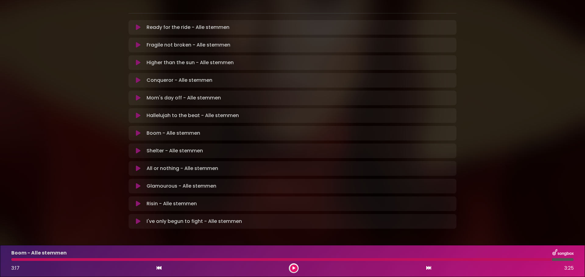  I want to click on p: Glamourous - Alle stemmen, so click(181, 186).